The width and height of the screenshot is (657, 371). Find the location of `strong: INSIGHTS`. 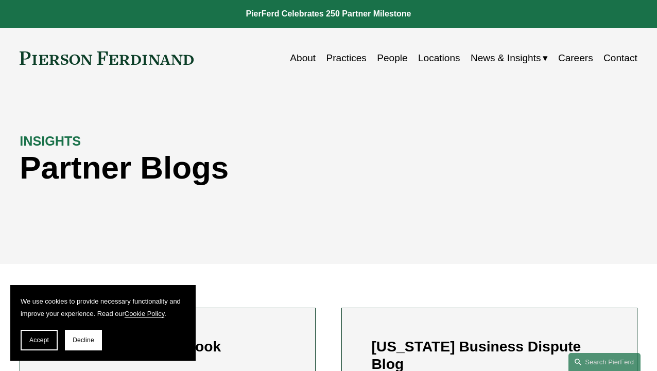

strong: INSIGHTS is located at coordinates (50, 141).